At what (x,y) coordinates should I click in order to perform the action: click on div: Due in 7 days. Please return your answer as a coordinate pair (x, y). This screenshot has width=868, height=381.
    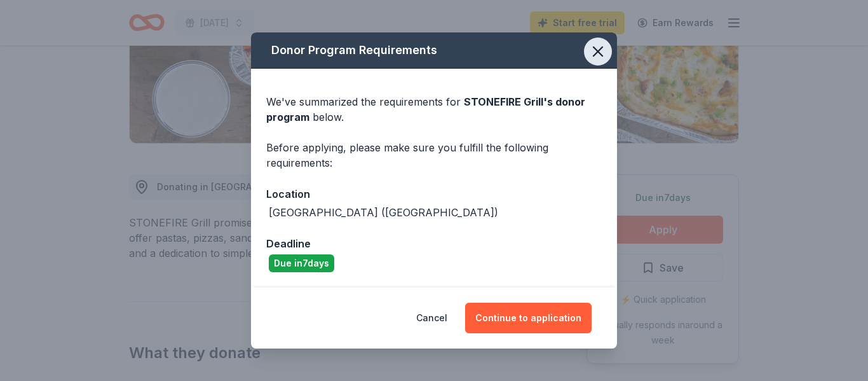
    Looking at the image, I should click on (301, 263).